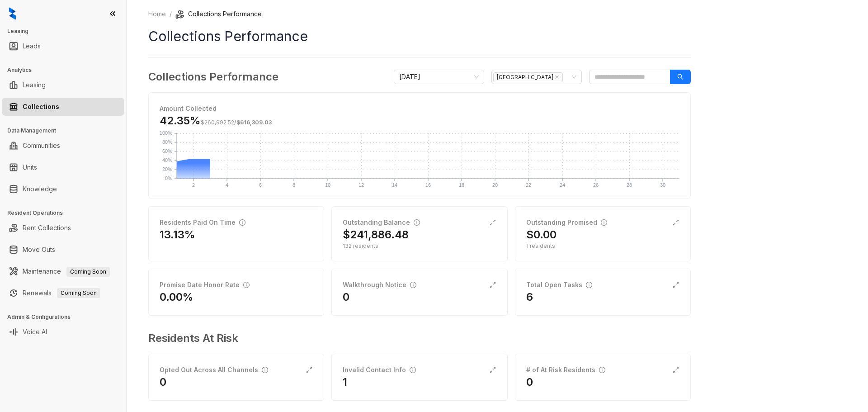 This screenshot has width=868, height=412. What do you see at coordinates (419, 246) in the screenshot?
I see `div: 132 residents` at bounding box center [419, 246].